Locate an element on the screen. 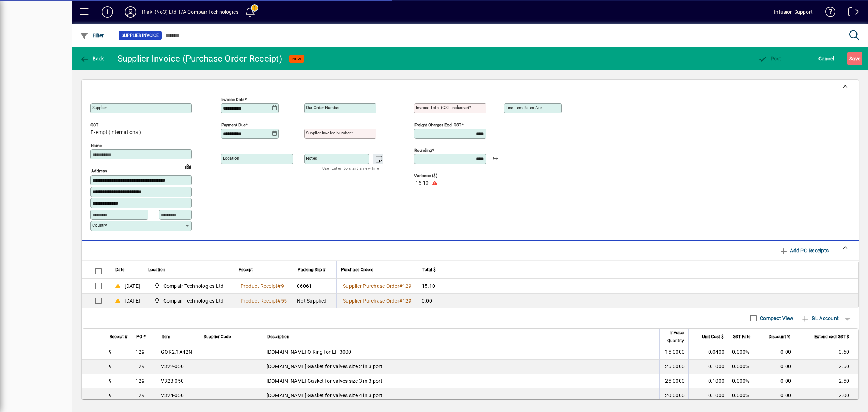 The height and width of the screenshot is (412, 868). span: Supplier Code is located at coordinates (217, 337).